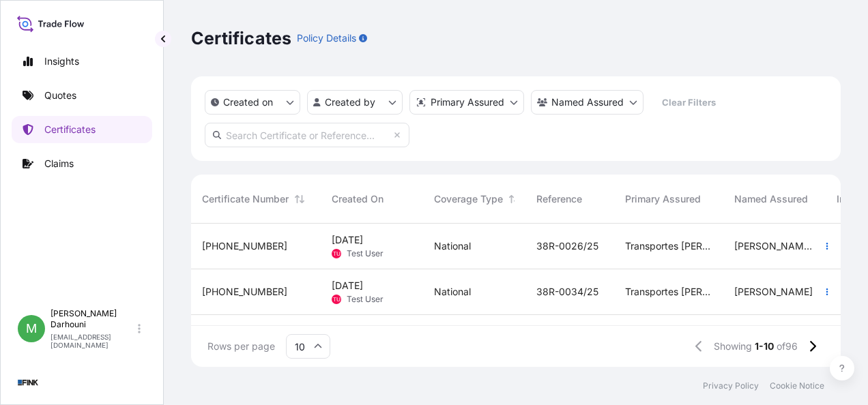  I want to click on button: distributor Filter options, so click(467, 103).